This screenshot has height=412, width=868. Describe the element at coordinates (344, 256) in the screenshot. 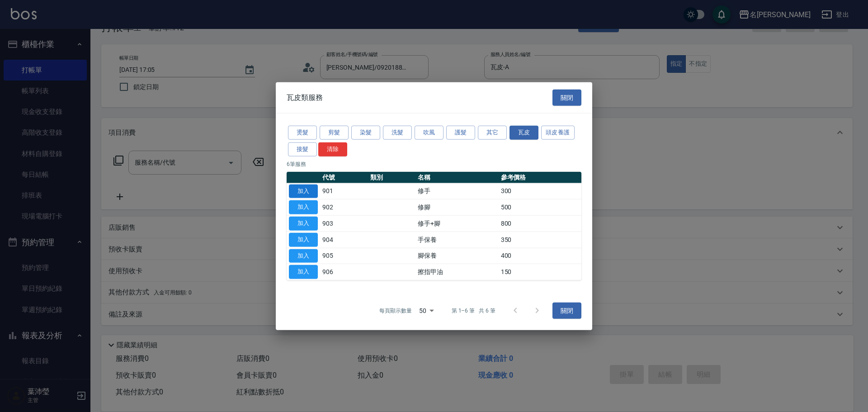

I see `td: 905` at that location.